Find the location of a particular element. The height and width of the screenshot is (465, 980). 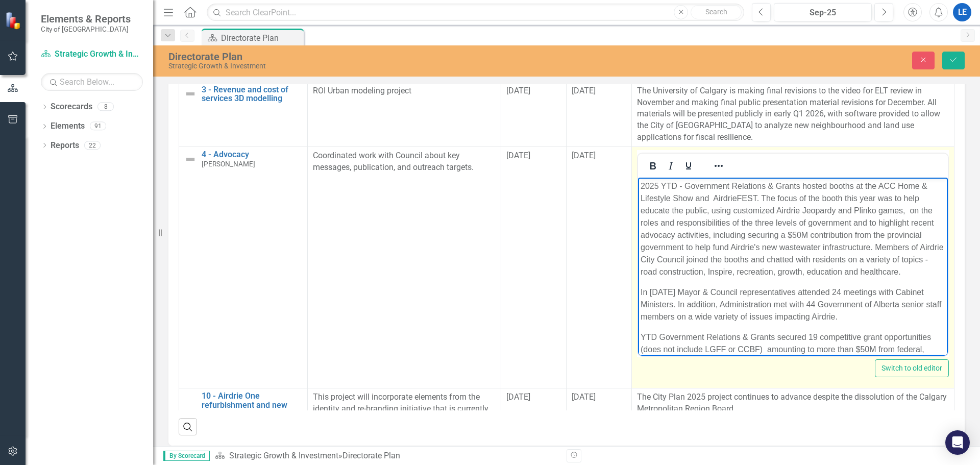

button: Sep-25 is located at coordinates (823, 12).